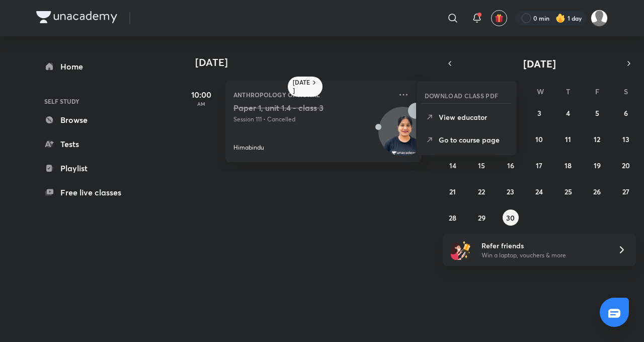  What do you see at coordinates (568, 165) in the screenshot?
I see `abbr: September 18, 2025` at bounding box center [568, 165].